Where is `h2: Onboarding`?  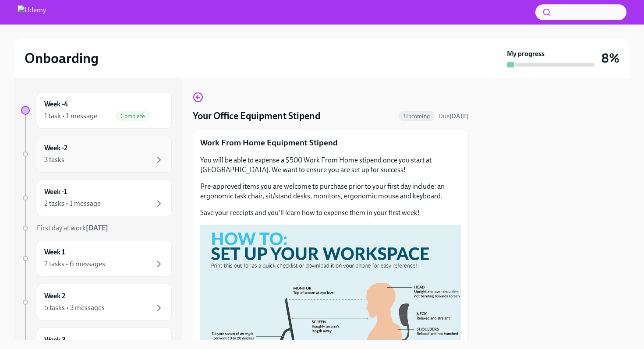
h2: Onboarding is located at coordinates (61, 58).